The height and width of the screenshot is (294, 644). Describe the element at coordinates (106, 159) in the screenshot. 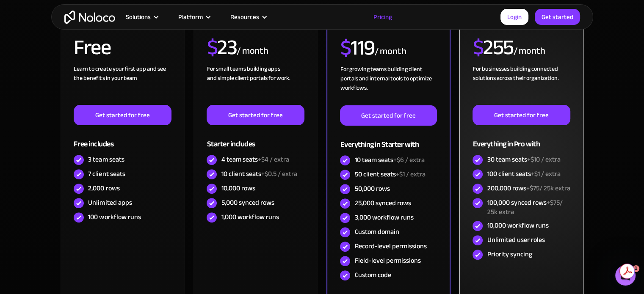

I see `div: 3 team seats` at that location.